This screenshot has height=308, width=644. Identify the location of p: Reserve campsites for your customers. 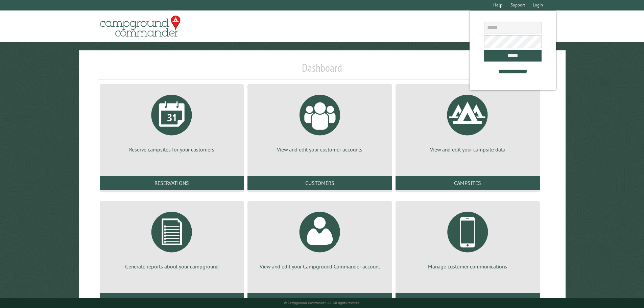
(172, 149).